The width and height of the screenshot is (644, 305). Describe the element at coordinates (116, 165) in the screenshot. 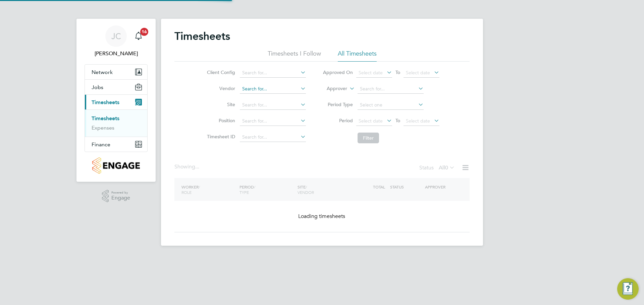

I see `img: countryside-properties-logo-retina.png` at that location.